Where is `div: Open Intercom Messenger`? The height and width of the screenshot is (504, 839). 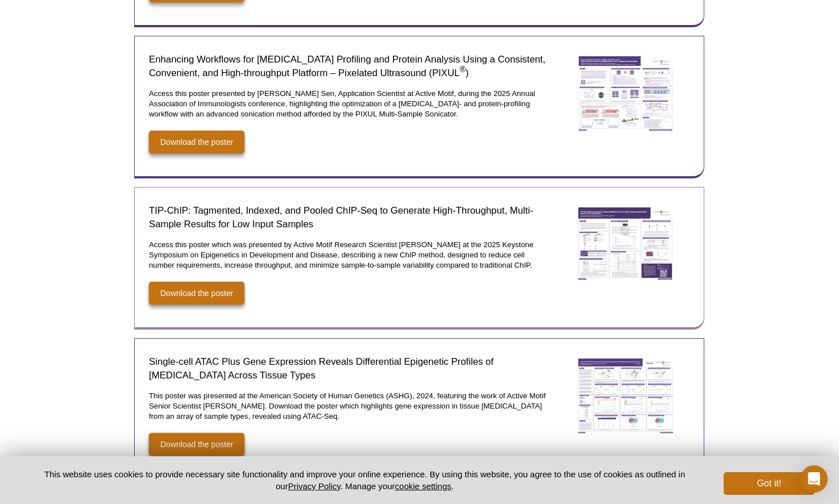
div: Open Intercom Messenger is located at coordinates (814, 478).